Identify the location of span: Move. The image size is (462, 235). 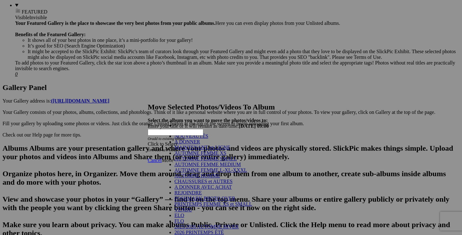
(167, 160).